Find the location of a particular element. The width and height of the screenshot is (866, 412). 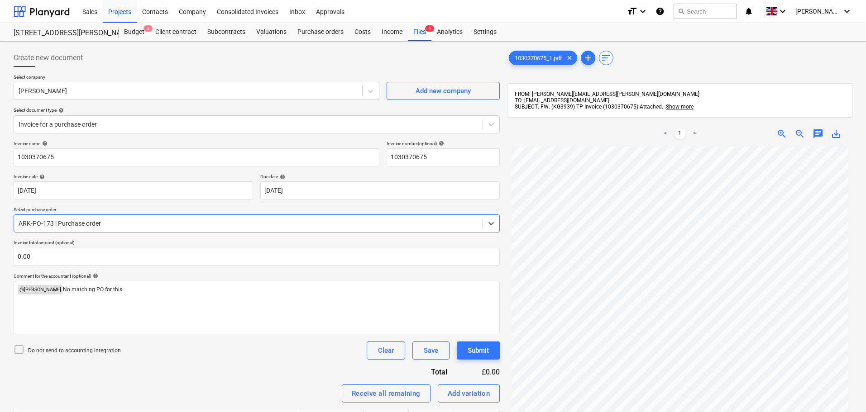

a: Subcontracts is located at coordinates (226, 32).